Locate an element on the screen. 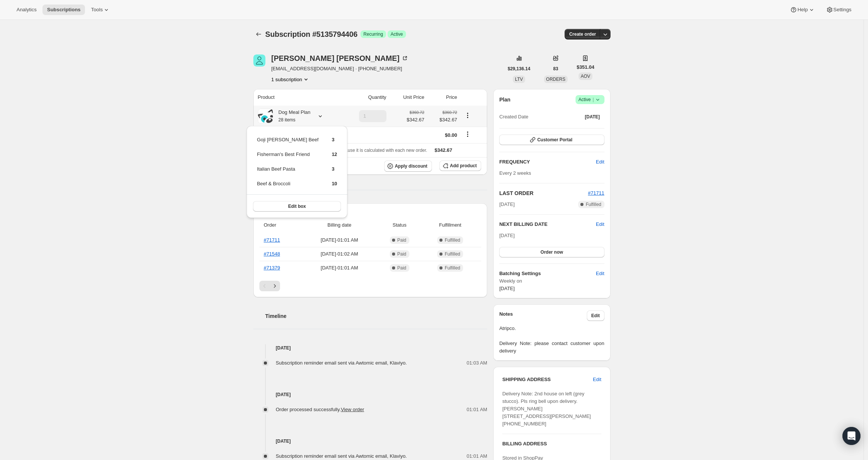 The width and height of the screenshot is (868, 460). td: Fisherman's Best Friend is located at coordinates (288, 157).